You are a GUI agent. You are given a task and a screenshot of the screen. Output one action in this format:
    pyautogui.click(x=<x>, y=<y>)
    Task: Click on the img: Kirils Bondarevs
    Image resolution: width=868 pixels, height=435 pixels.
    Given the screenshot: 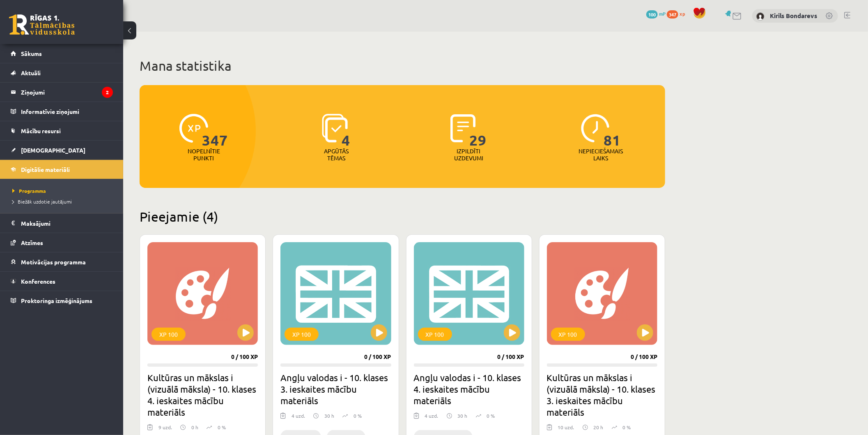 What is the action you would take?
    pyautogui.click(x=760, y=16)
    